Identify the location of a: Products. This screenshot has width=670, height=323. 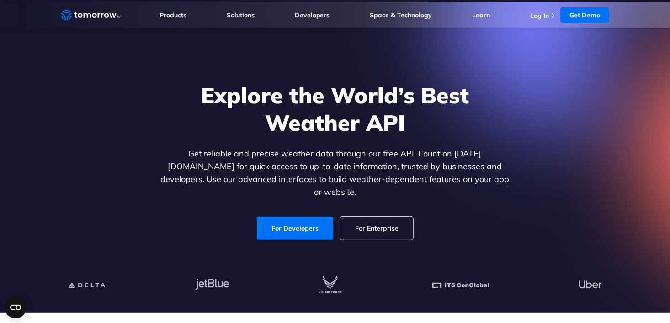
(173, 15).